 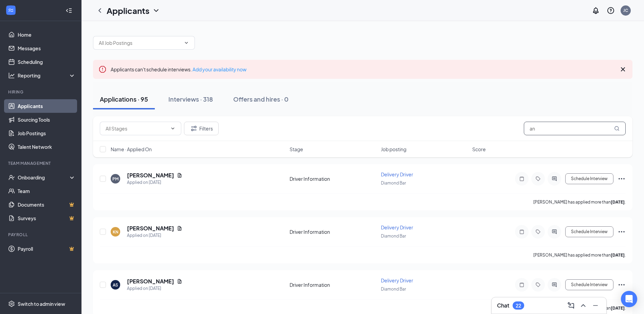 What do you see at coordinates (595, 305) in the screenshot?
I see `svg: Minimize` at bounding box center [595, 305].